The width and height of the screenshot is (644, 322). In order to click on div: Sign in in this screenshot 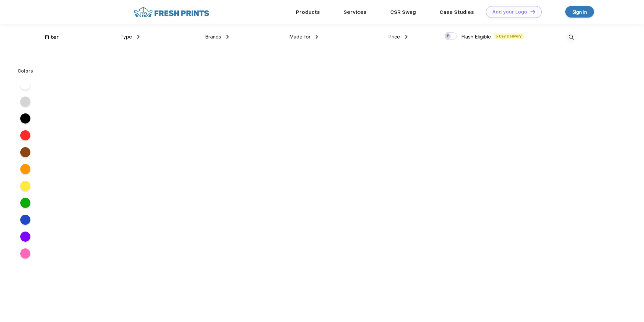, I will do `click(580, 12)`.